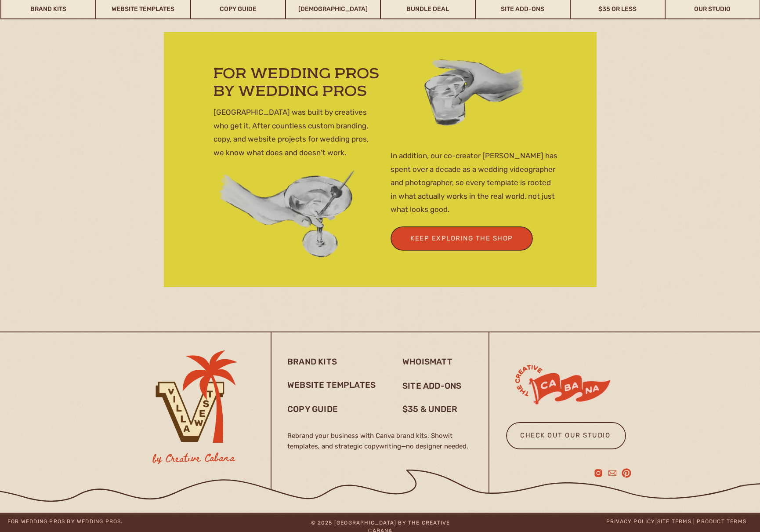 The image size is (760, 532). I want to click on div: Keep Exploring the Shop, so click(461, 238).